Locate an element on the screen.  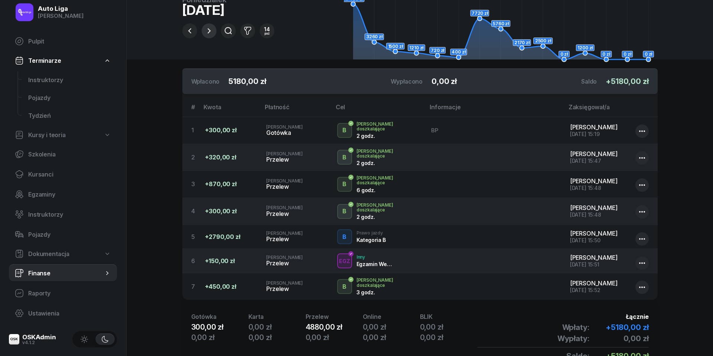
span: Egzaminy is located at coordinates (69, 194).